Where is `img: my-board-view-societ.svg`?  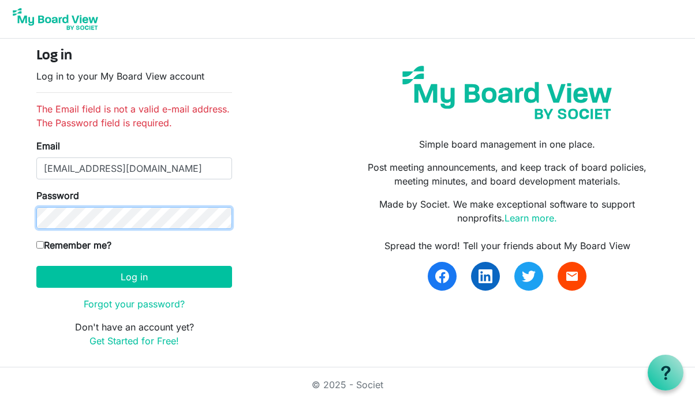
img: my-board-view-societ.svg is located at coordinates (506, 92).